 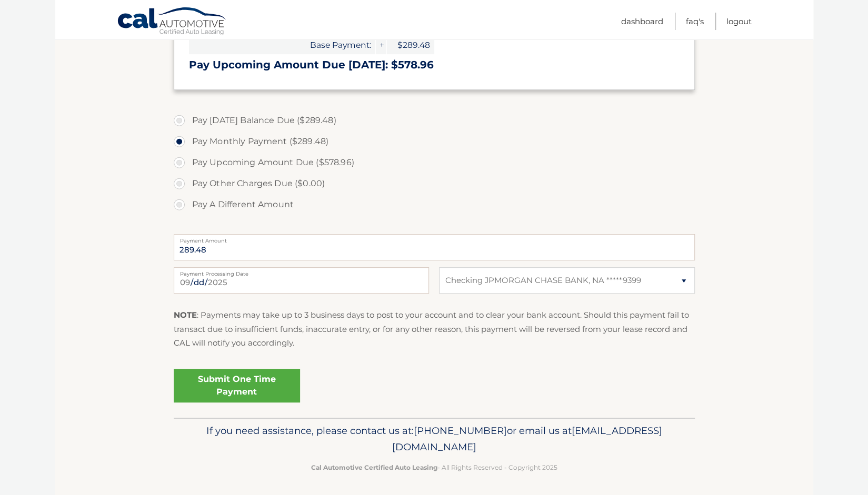 I want to click on a: Logout, so click(x=739, y=21).